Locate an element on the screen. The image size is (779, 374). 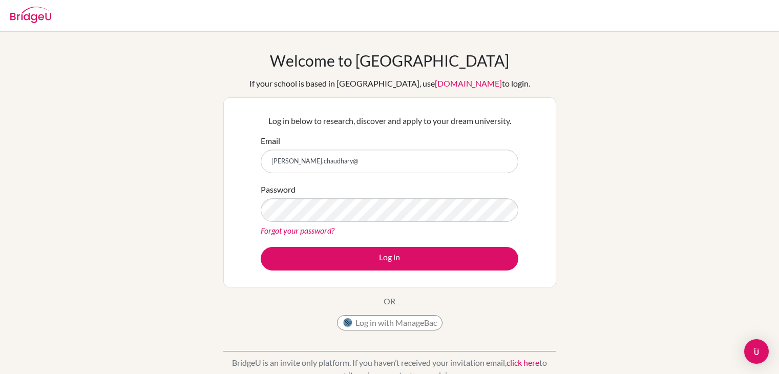
img: Bridge-U is located at coordinates (31, 15).